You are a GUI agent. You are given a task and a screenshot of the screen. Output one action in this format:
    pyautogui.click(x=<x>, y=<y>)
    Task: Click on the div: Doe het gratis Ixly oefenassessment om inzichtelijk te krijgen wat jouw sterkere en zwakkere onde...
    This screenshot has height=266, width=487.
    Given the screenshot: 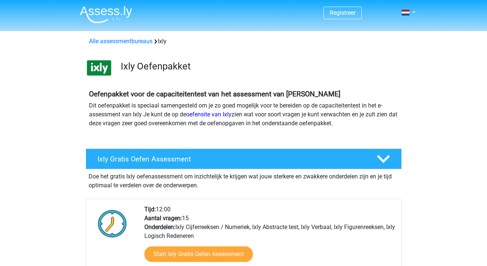 What is the action you would take?
    pyautogui.click(x=244, y=179)
    